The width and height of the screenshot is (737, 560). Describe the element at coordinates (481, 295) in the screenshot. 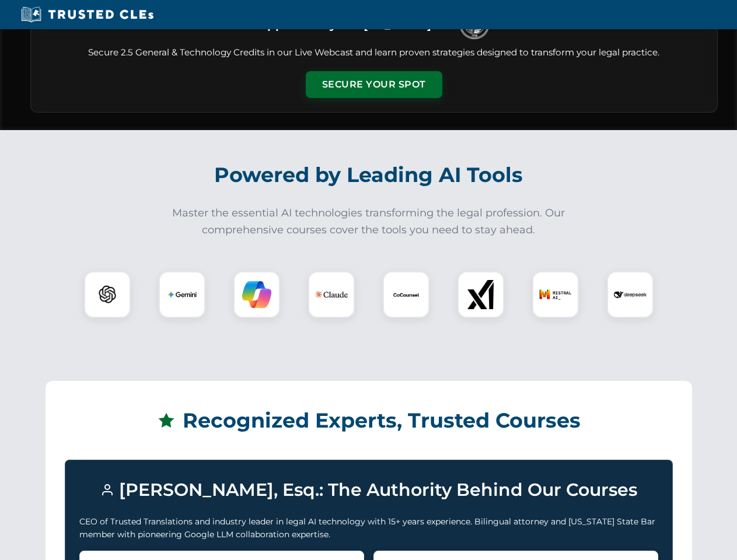

I see `div: xAI` at that location.